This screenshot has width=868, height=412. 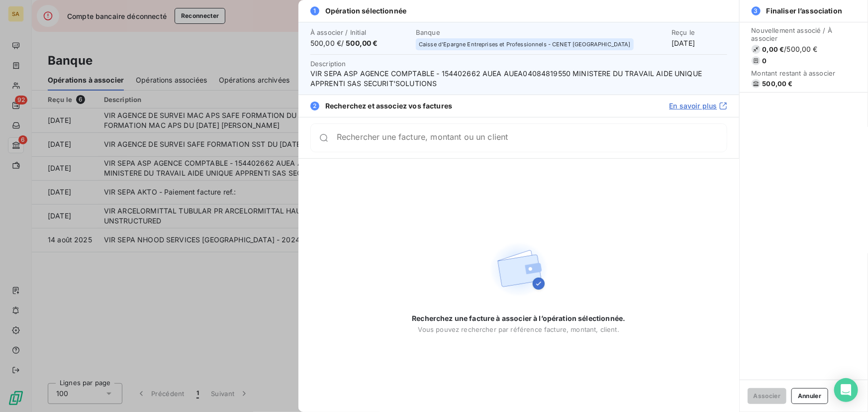 What do you see at coordinates (767, 396) in the screenshot?
I see `button: Associer` at bounding box center [767, 396].